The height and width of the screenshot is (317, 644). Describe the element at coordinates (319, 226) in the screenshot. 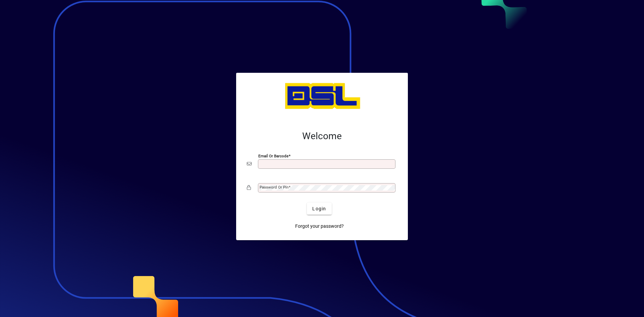

I see `span: Forgot your password?` at that location.